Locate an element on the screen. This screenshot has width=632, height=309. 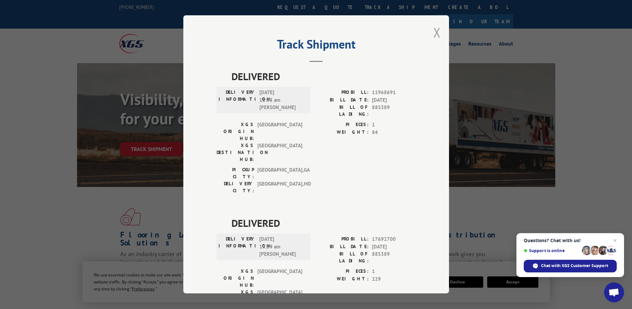
label: PICKUP CITY: is located at coordinates (235, 173).